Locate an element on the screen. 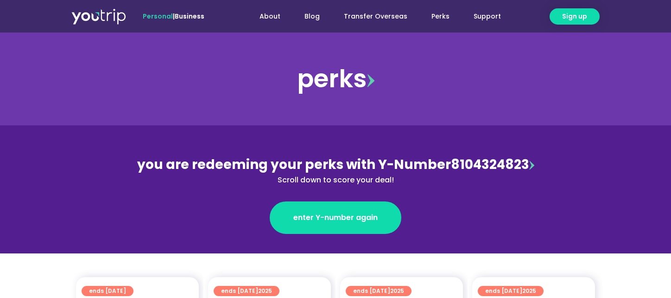 Image resolution: width=671 pixels, height=298 pixels. div: Scroll down to score your deal! is located at coordinates (336, 180).